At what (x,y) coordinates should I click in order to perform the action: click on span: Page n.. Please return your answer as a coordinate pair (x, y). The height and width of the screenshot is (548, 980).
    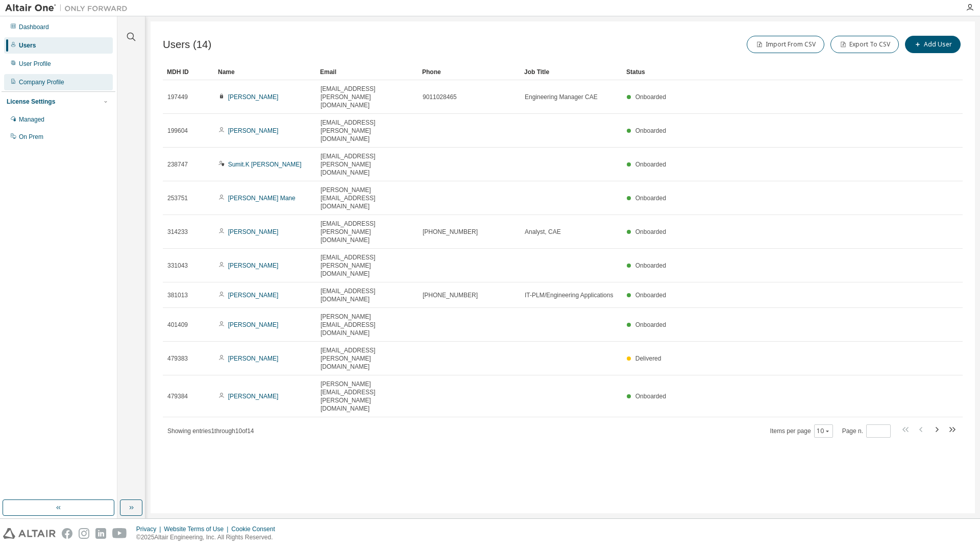
    Looking at the image, I should click on (866, 431).